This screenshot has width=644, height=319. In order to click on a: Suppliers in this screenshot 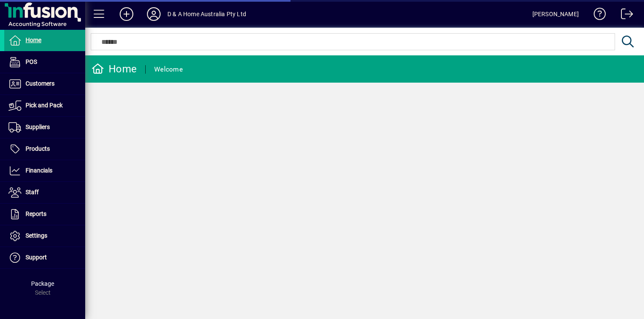, I will do `click(45, 127)`.